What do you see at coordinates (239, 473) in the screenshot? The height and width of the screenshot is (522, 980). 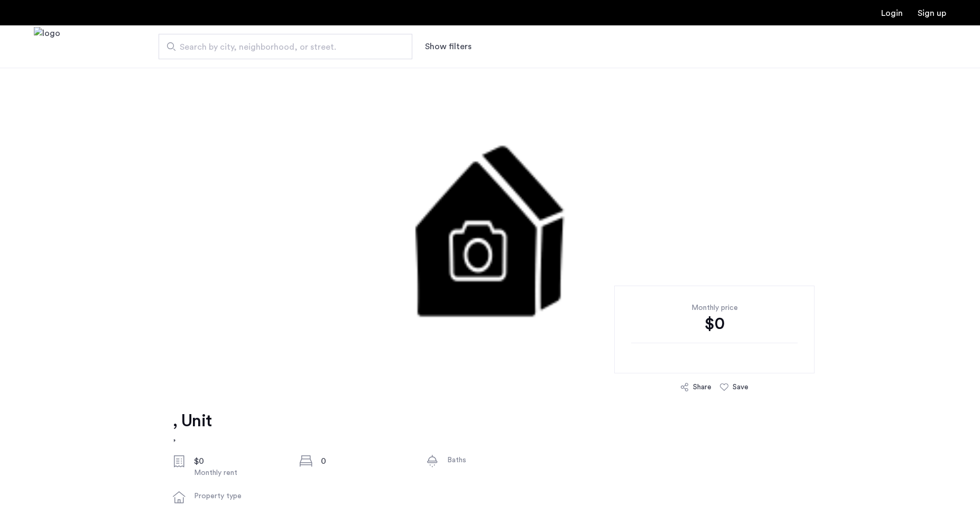 I see `div: Monthly rent` at bounding box center [239, 473].